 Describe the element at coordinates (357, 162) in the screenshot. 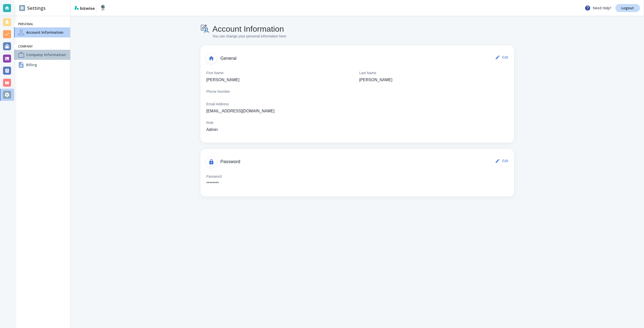

I see `span: Password` at that location.